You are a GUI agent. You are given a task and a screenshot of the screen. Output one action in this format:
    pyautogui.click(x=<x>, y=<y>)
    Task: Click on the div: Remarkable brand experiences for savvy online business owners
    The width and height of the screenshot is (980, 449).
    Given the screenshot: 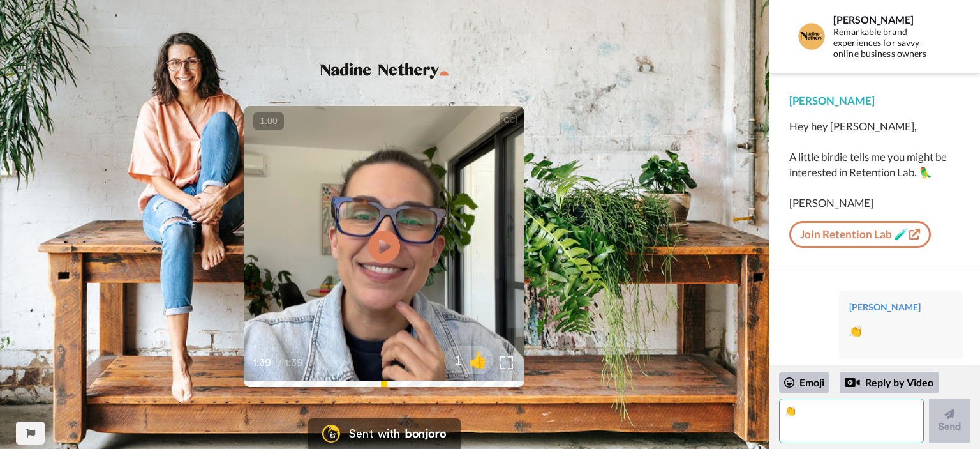 What is the action you would take?
    pyautogui.click(x=889, y=43)
    